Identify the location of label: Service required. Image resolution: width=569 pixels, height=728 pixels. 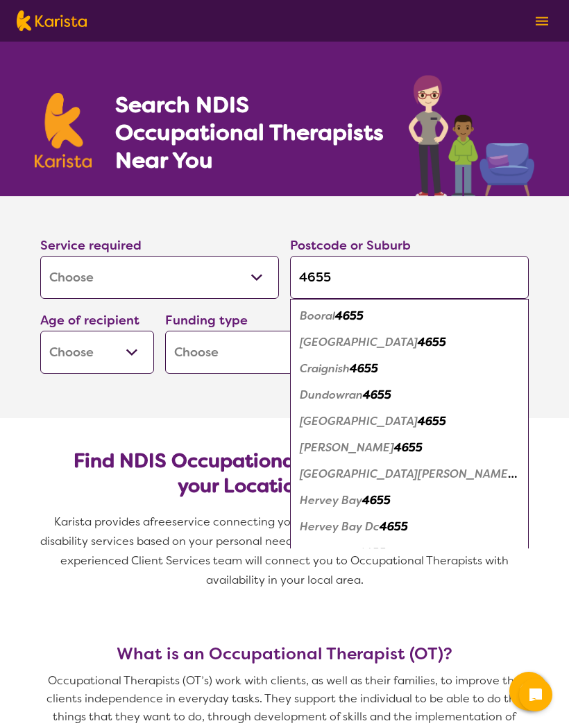
(91, 245).